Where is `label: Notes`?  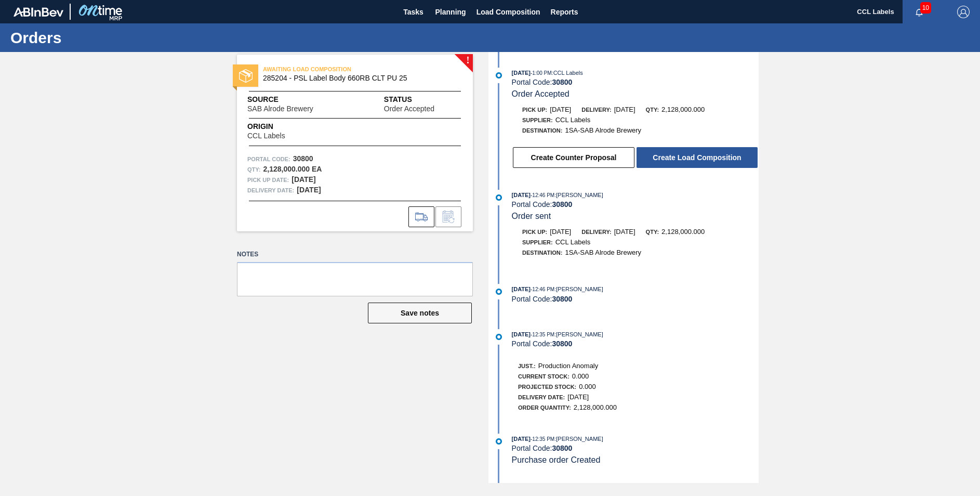 label: Notes is located at coordinates (355, 254).